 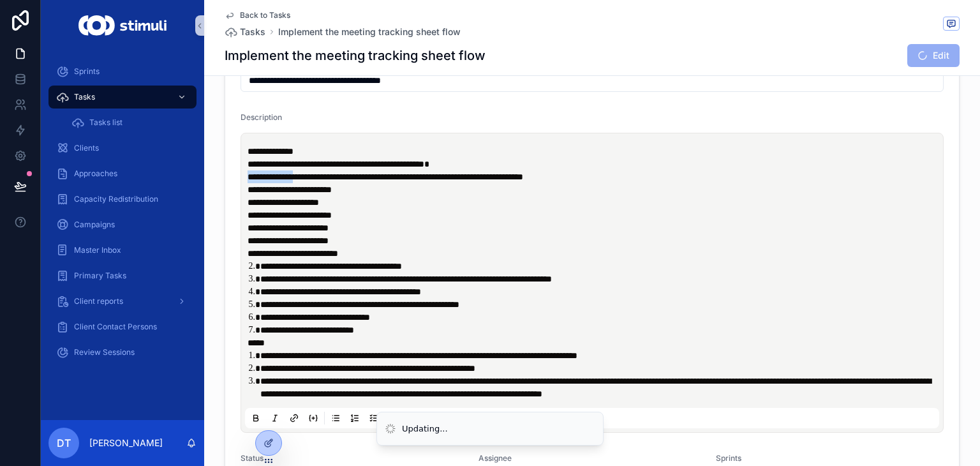 I want to click on a: Client Contact Persons, so click(x=122, y=327).